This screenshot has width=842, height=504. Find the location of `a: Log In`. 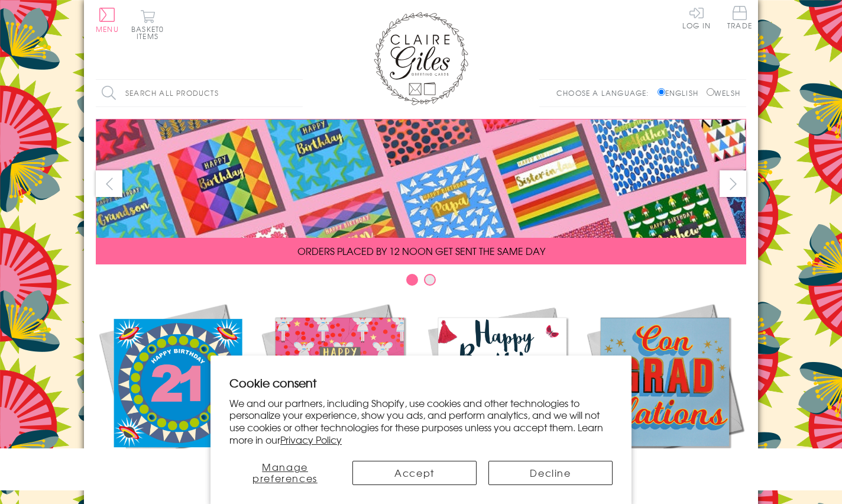

a: Log In is located at coordinates (697, 17).